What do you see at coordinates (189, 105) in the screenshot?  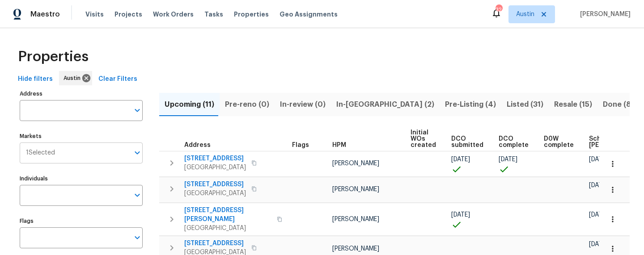 I see `span: Upcoming (11)` at bounding box center [189, 105].